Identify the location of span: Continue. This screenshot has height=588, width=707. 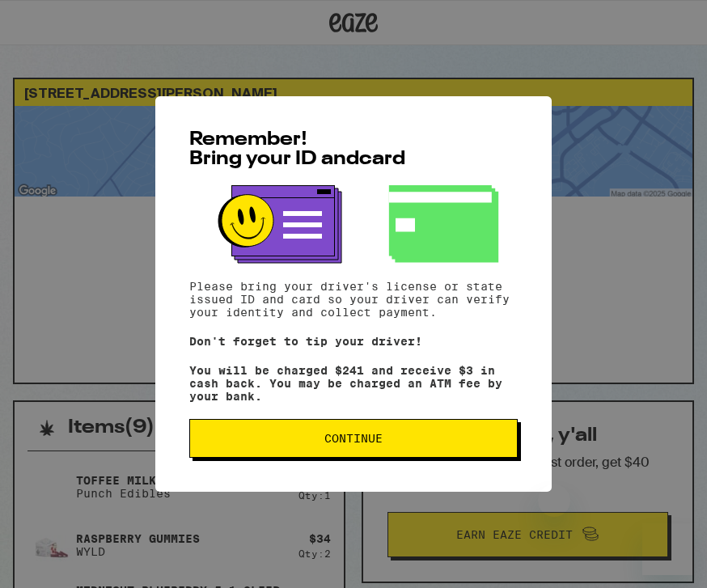
(353, 438).